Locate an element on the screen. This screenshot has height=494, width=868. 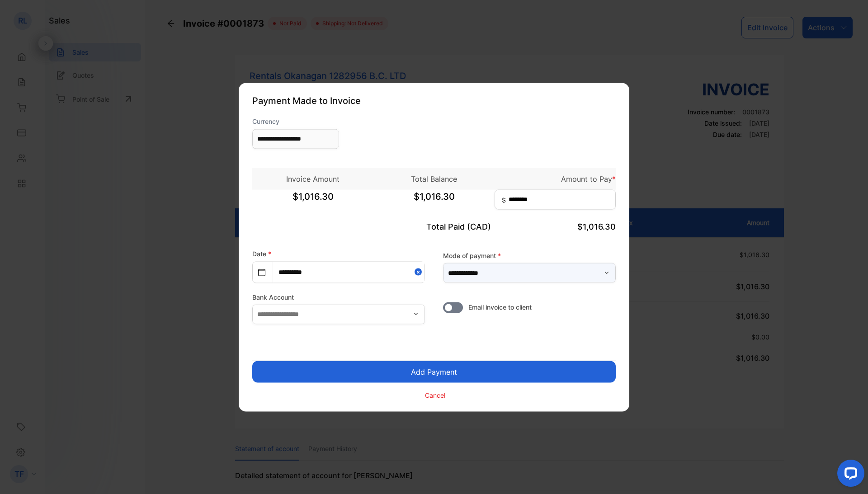
label: Bank Account is located at coordinates (338, 296).